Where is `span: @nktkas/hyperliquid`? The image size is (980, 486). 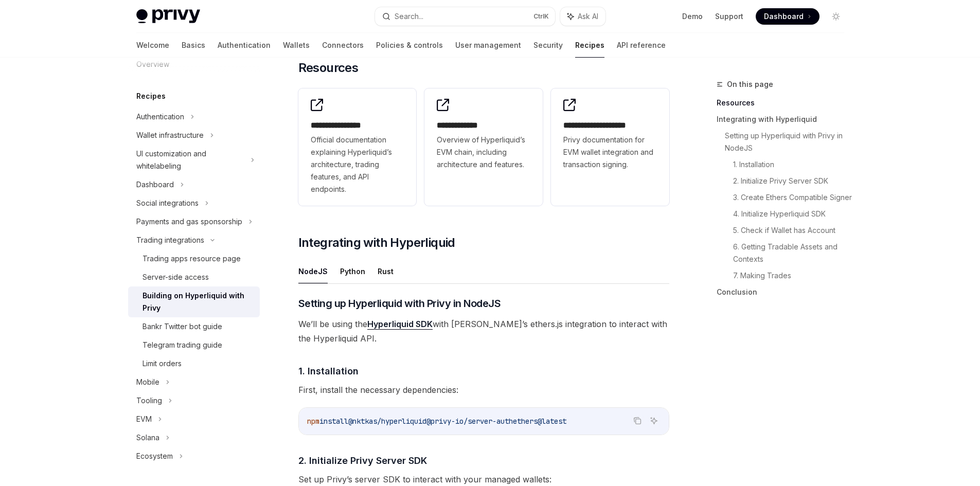 span: @nktkas/hyperliquid is located at coordinates (387, 422).